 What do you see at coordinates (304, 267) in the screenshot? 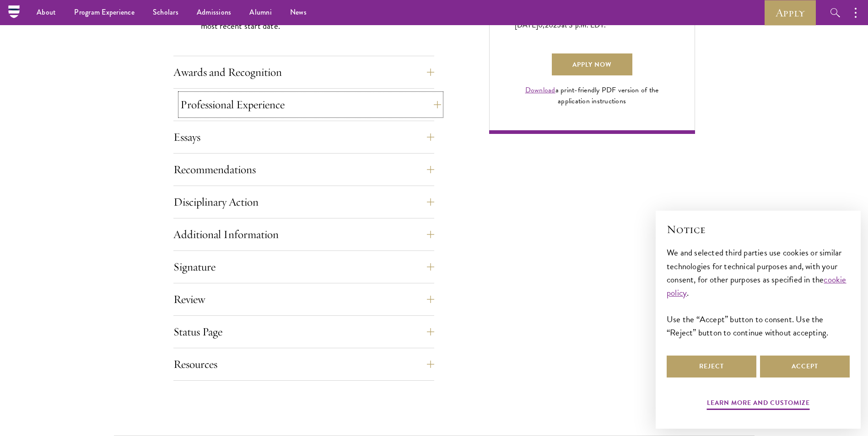
I see `button: Signature` at bounding box center [304, 267].